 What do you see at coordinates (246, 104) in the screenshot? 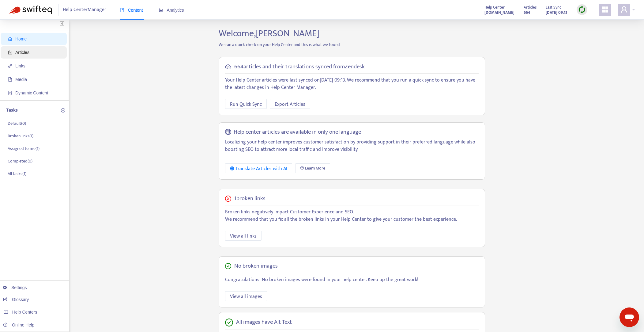
I see `span: Run Quick Sync` at bounding box center [246, 104].